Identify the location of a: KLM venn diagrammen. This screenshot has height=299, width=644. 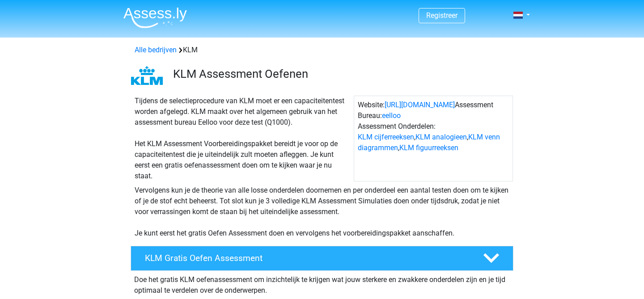
(429, 142).